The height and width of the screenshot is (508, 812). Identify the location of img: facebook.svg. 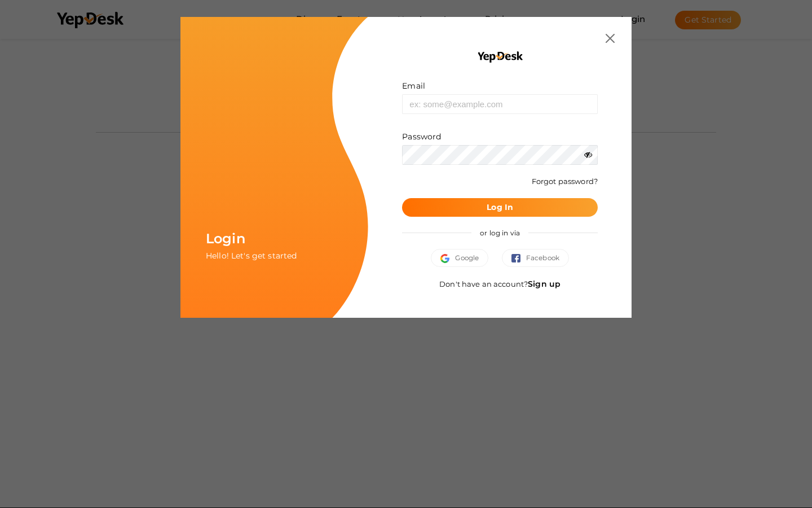
(519, 258).